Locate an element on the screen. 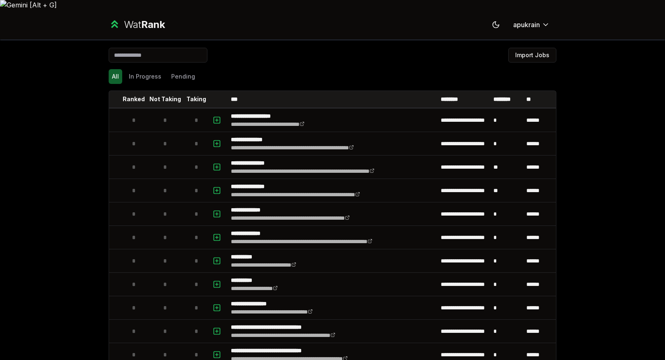 The width and height of the screenshot is (665, 360). button: Pending is located at coordinates (183, 76).